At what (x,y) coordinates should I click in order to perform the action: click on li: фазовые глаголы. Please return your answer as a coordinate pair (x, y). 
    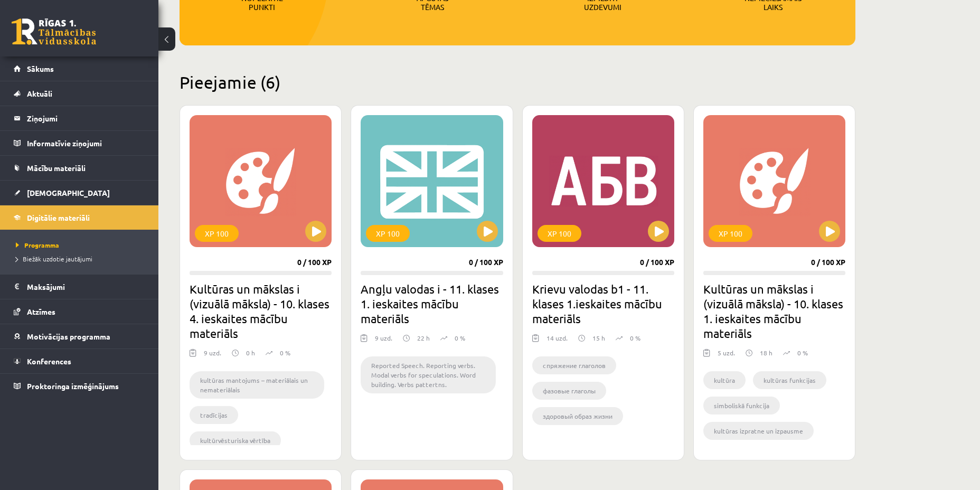
    Looking at the image, I should click on (569, 391).